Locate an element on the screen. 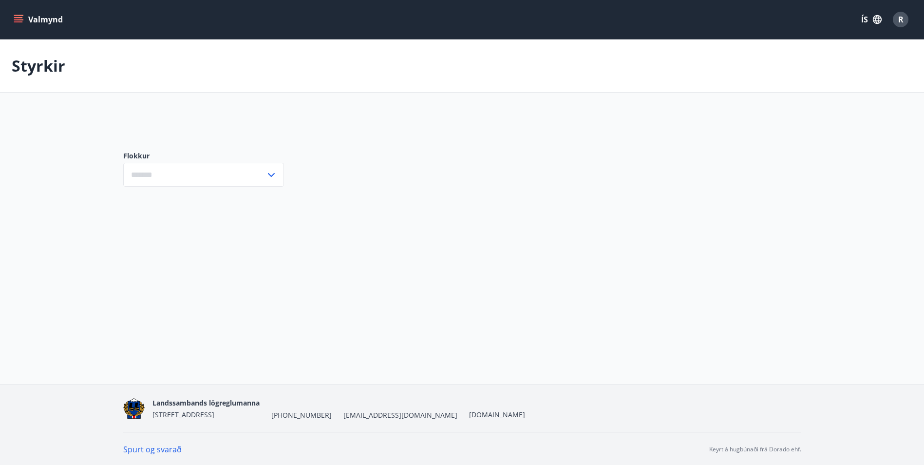 This screenshot has width=924, height=465. button: ÍS is located at coordinates (871, 19).